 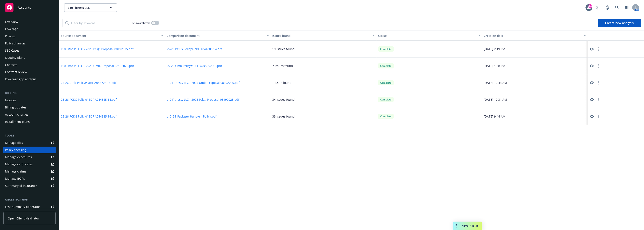 What do you see at coordinates (456, 225) in the screenshot?
I see `div: Drag to move` at bounding box center [456, 225].